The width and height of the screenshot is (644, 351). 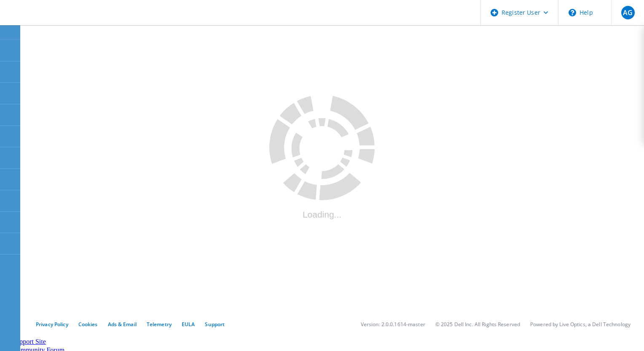 What do you see at coordinates (54, 20) in the screenshot?
I see `a: Live Optics Dashboard` at bounding box center [54, 20].